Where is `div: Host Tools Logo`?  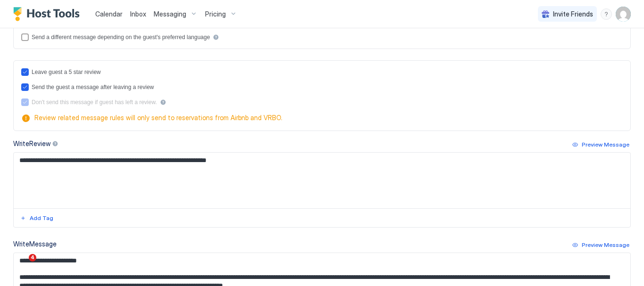 div: Host Tools Logo is located at coordinates (48, 14).